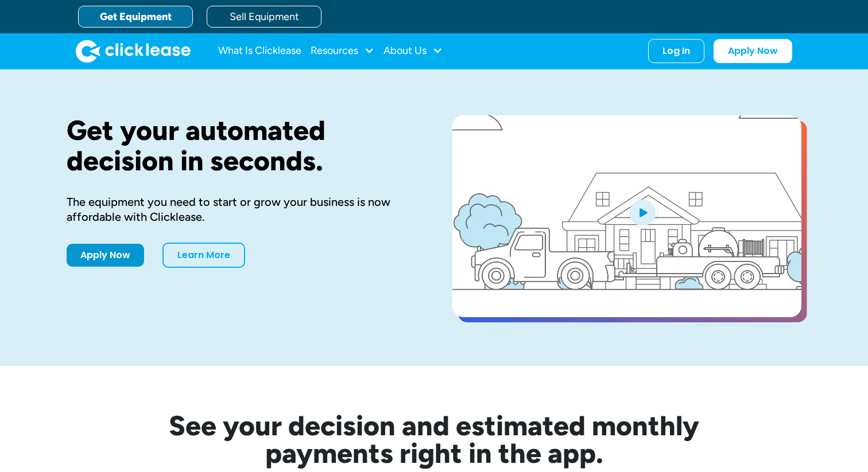 The height and width of the screenshot is (472, 868). Describe the element at coordinates (241, 145) in the screenshot. I see `h1: Get your automated decision in seconds.` at that location.